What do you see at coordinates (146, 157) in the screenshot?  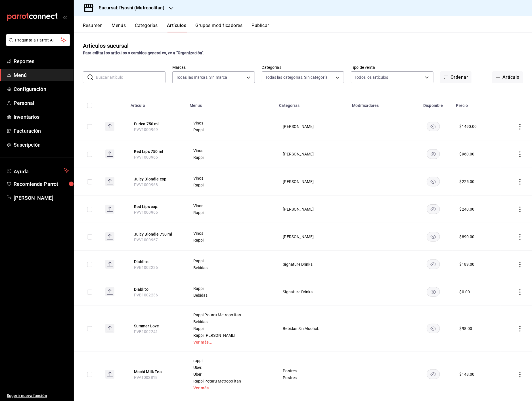 I see `span: PVV1000965` at bounding box center [146, 157].